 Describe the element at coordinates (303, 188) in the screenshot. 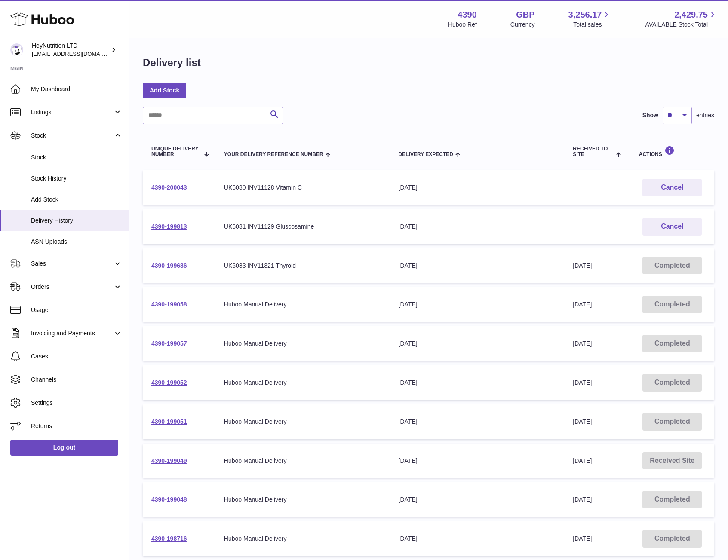

I see `div: UK6080 INV11128 Vitamin C` at that location.